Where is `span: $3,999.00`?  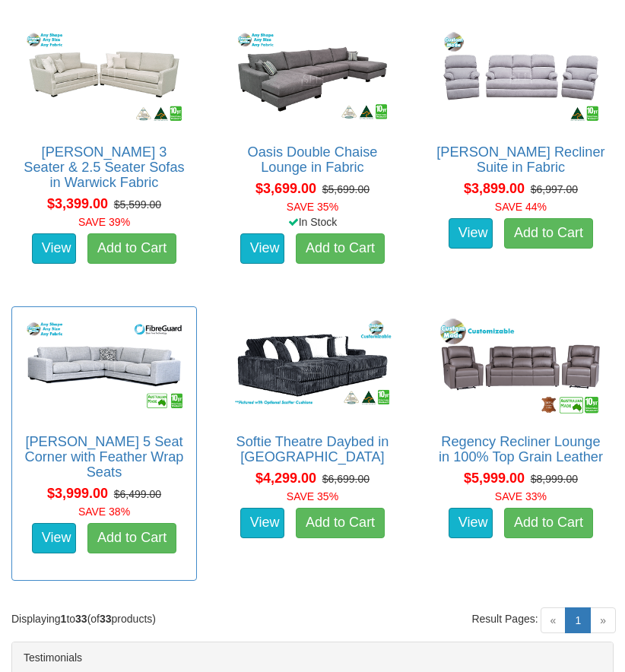 span: $3,999.00 is located at coordinates (78, 493).